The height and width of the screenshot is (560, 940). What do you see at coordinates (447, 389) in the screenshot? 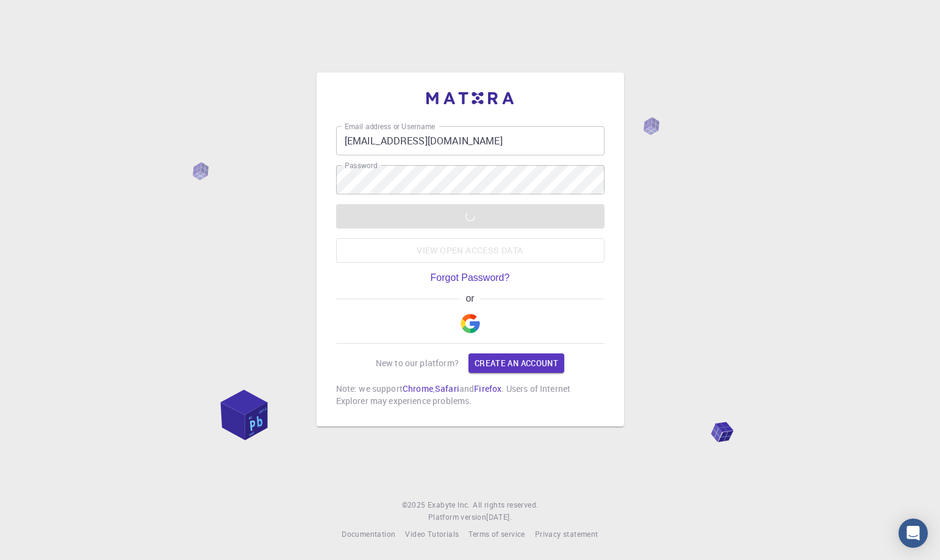
I see `a: Safari` at bounding box center [447, 389].